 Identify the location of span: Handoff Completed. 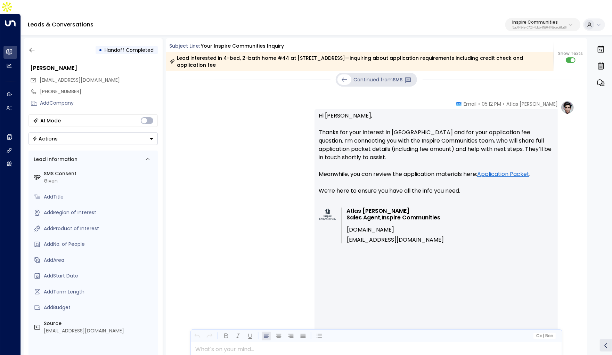
(129, 50).